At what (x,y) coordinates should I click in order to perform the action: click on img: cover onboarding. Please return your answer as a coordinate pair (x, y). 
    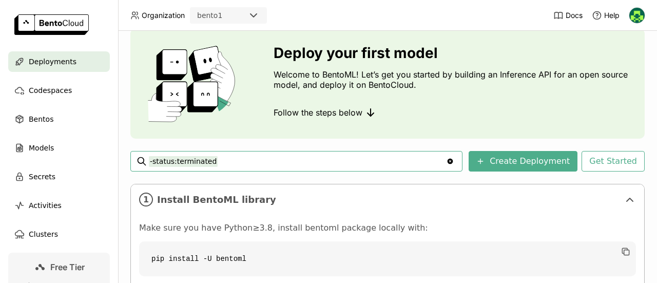
    Looking at the image, I should click on (194, 84).